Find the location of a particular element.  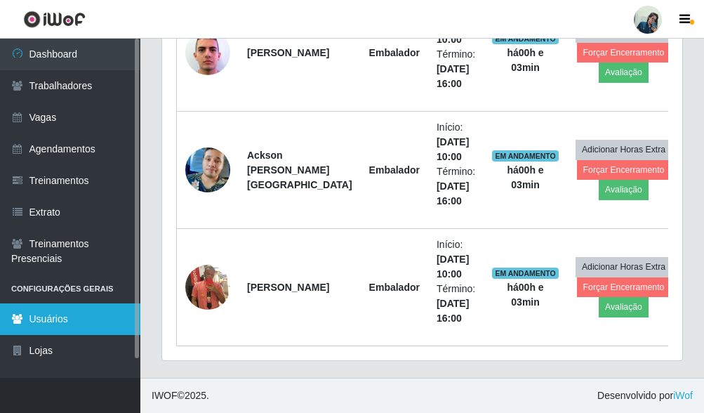

img: 1745957511046.jpeg is located at coordinates (208, 170).